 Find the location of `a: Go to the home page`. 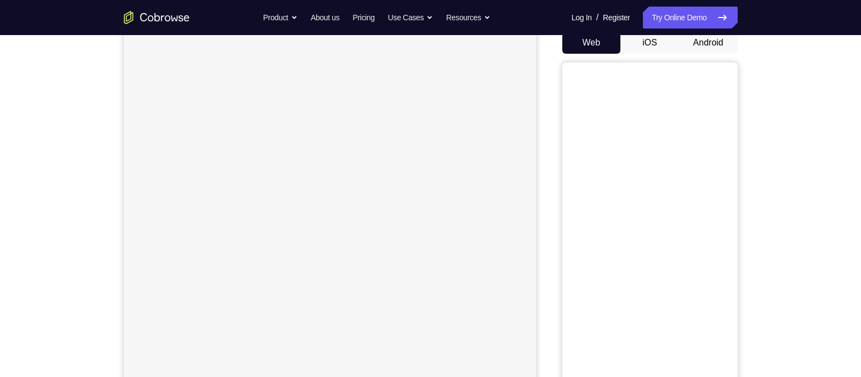

a: Go to the home page is located at coordinates (157, 18).